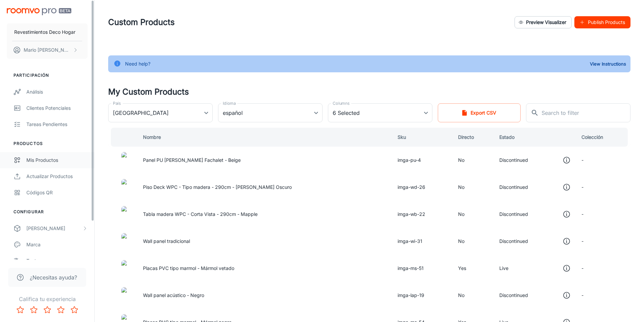 The image size is (644, 322). What do you see at coordinates (57, 193) in the screenshot?
I see `div: Códigos QR` at bounding box center [57, 193].